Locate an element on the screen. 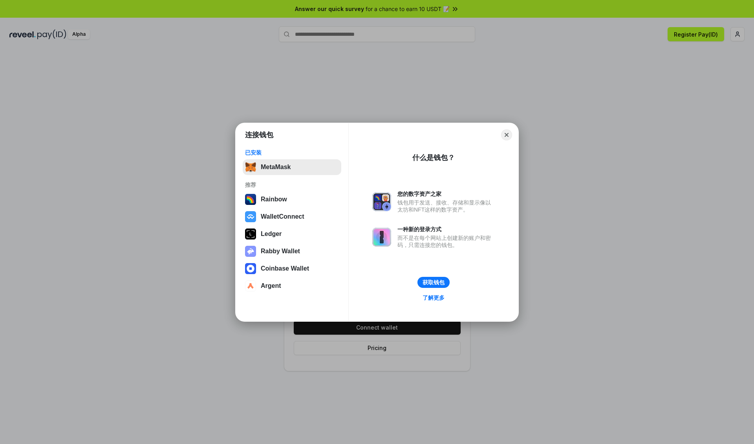 Image resolution: width=754 pixels, height=444 pixels. div: Argent is located at coordinates (271, 286).